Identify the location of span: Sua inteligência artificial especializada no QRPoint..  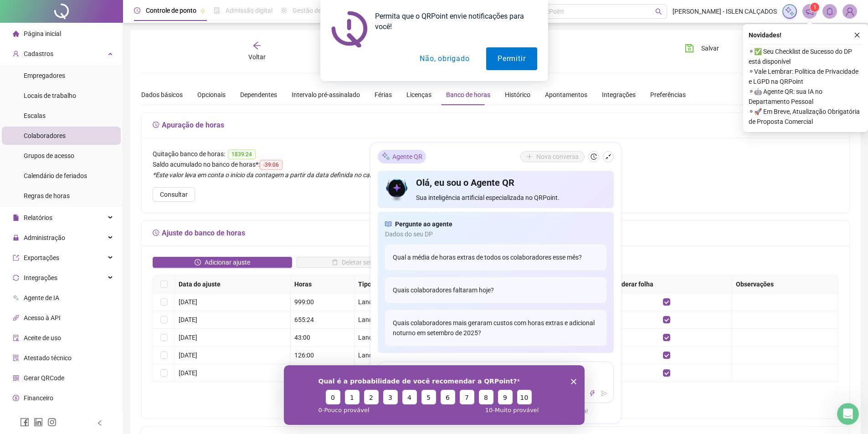
(511, 198).